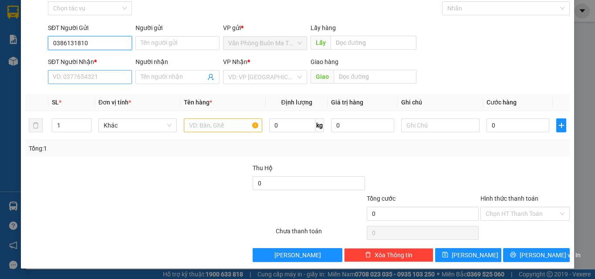 The image size is (595, 279). Describe the element at coordinates (263, 168) in the screenshot. I see `span: Thu Hộ` at that location.